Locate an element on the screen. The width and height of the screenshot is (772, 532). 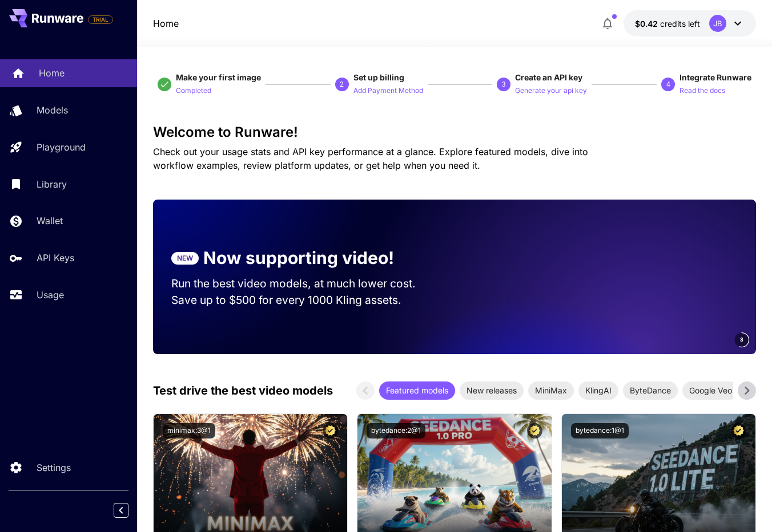
p: Playground is located at coordinates (61, 148).